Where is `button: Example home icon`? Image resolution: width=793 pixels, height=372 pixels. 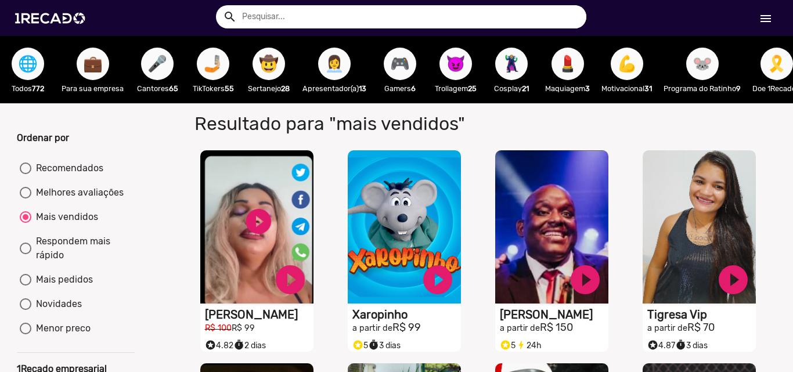
button: Example home icon is located at coordinates (229, 16).